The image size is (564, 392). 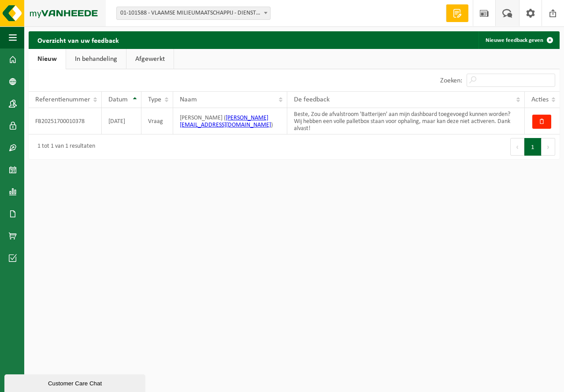 I want to click on span: De feedback, so click(x=312, y=100).